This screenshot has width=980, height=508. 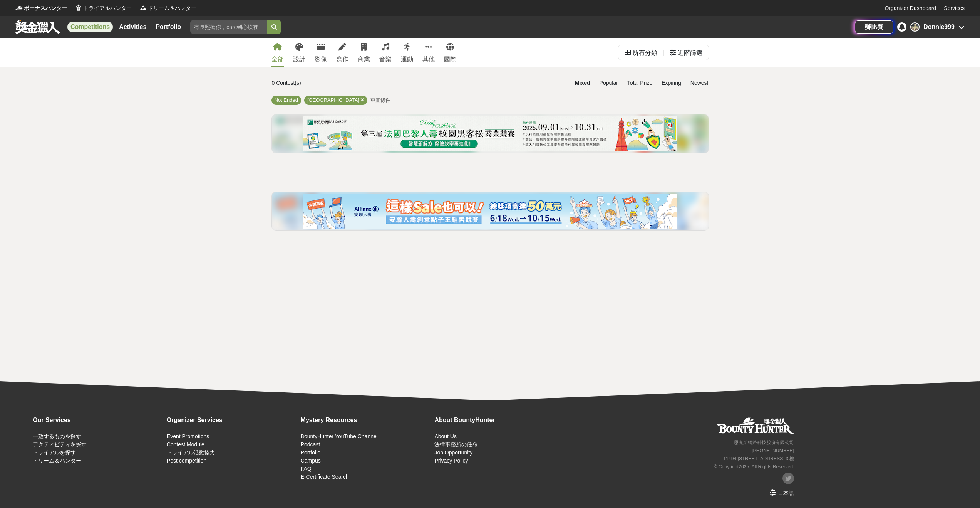 What do you see at coordinates (168, 8) in the screenshot?
I see `a: Logoドリーム＆ハンター` at bounding box center [168, 8].